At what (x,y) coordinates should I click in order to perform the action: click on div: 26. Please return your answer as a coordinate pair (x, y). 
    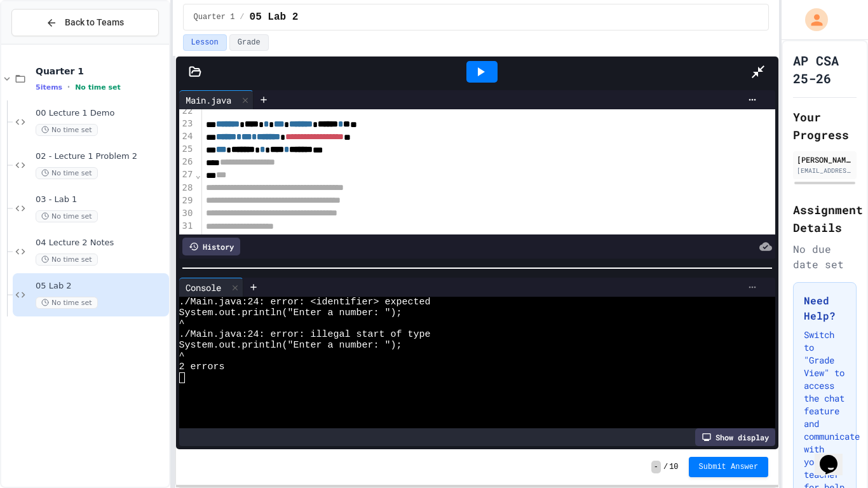
    Looking at the image, I should click on (187, 162).